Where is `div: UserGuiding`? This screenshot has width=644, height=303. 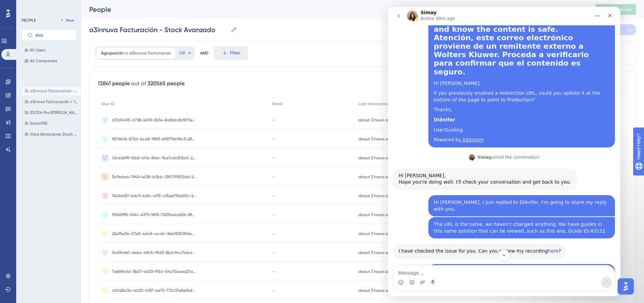 div: UserGuiding is located at coordinates (134, 123).